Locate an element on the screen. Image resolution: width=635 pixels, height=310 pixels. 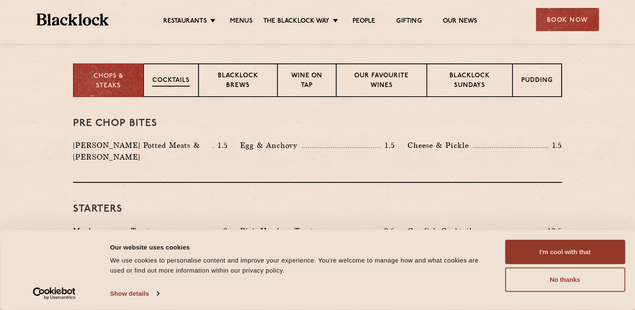
h3: Starters is located at coordinates (317, 209).